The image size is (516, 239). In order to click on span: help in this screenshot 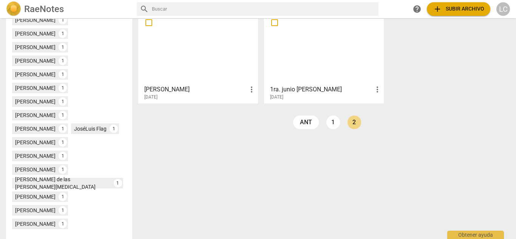, I will do `click(417, 9)`.